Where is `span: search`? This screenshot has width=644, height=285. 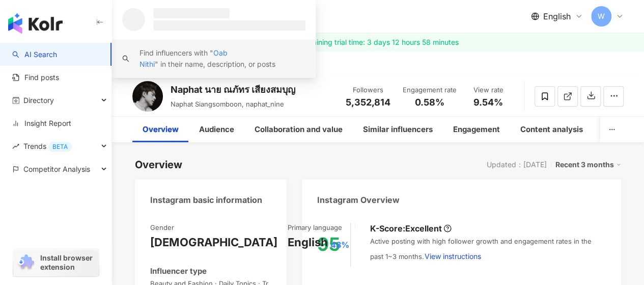
span: search is located at coordinates (220, 16).